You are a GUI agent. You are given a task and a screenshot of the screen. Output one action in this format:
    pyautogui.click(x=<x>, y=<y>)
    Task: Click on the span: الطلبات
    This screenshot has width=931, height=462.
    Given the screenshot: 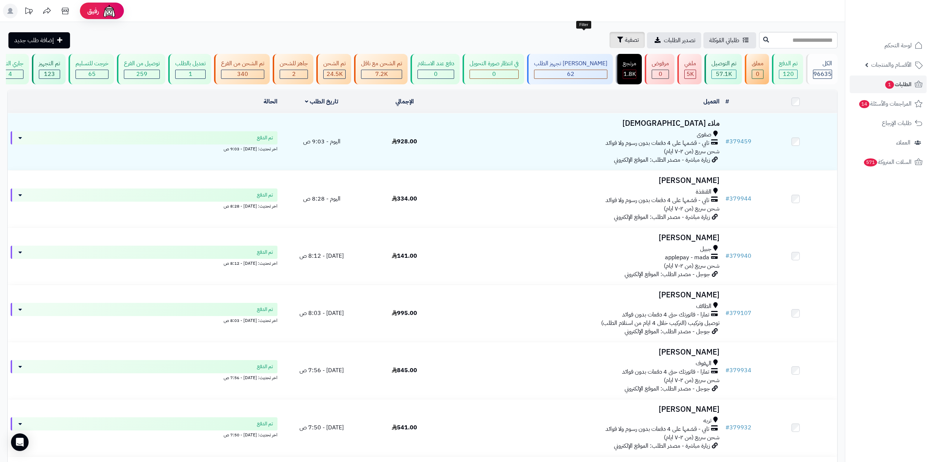 What is the action you would take?
    pyautogui.click(x=898, y=84)
    